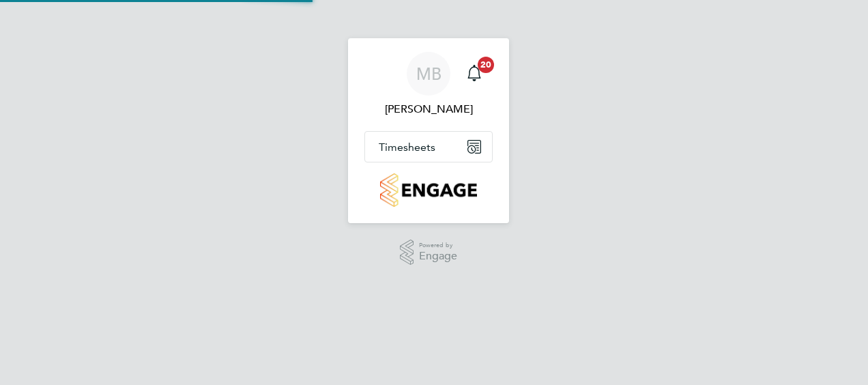  I want to click on span: MB, so click(429, 73).